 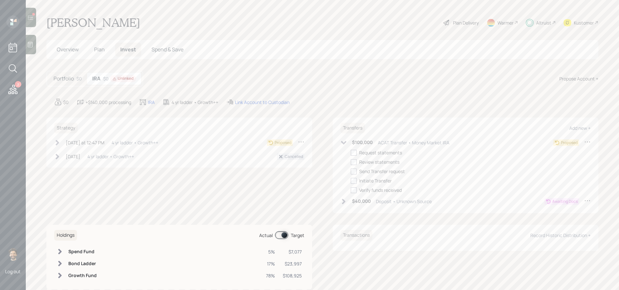 I want to click on div: Target, so click(x=298, y=235).